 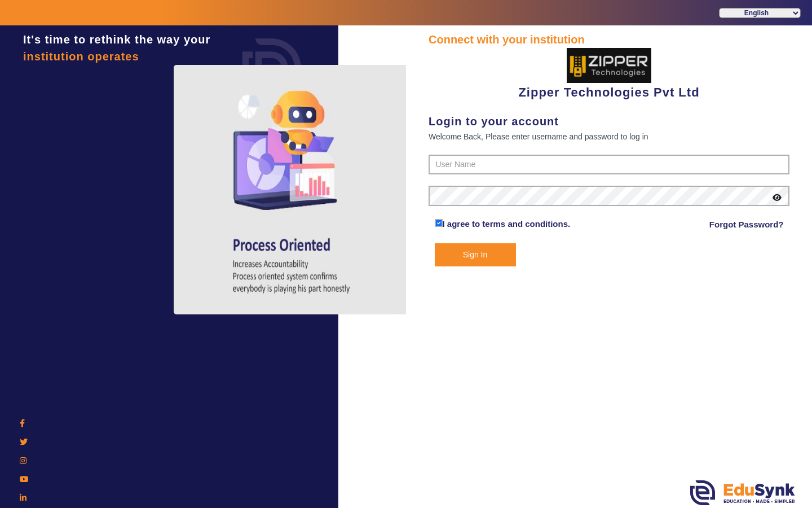 What do you see at coordinates (81, 56) in the screenshot?
I see `span: institution operates` at bounding box center [81, 56].